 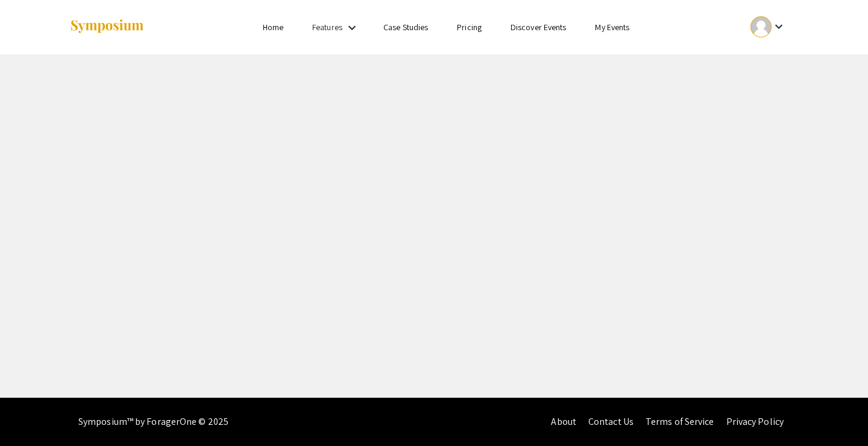 I want to click on button: Expand account dropdown, so click(x=768, y=26).